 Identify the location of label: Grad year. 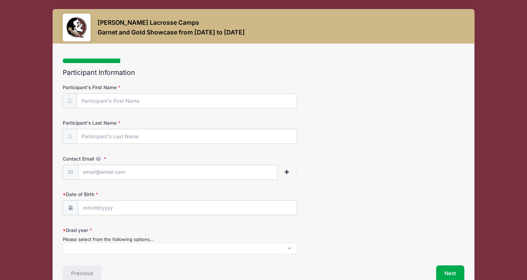
(130, 230).